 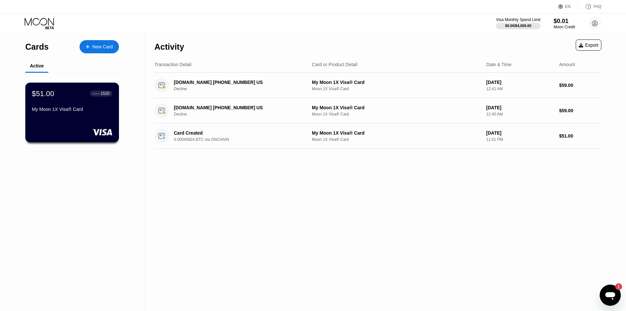 I want to click on div: Transaction Detail, so click(x=173, y=64).